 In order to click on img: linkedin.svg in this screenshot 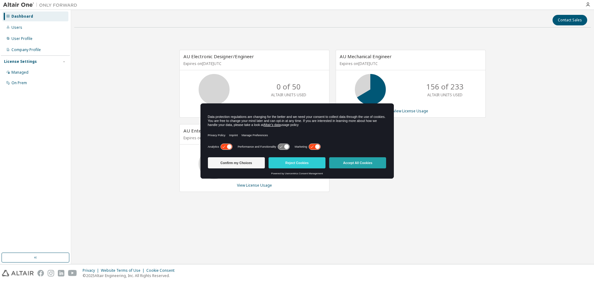, I will do `click(61, 273)`.